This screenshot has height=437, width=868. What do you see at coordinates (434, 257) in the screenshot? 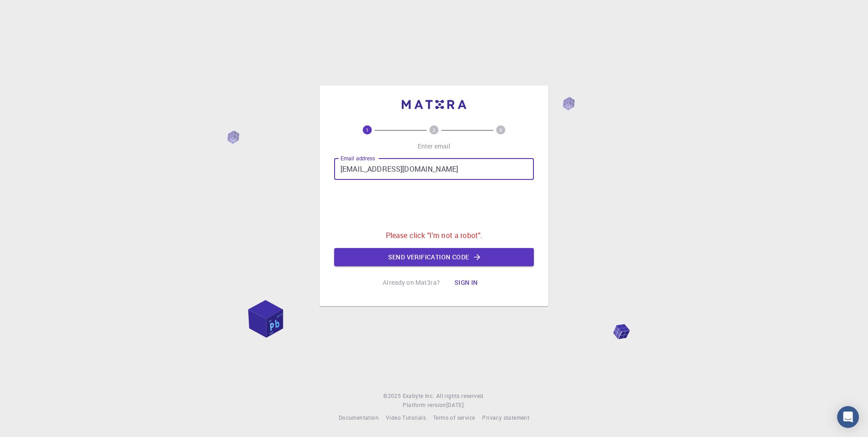
I see `button: Send verification code` at bounding box center [434, 257].